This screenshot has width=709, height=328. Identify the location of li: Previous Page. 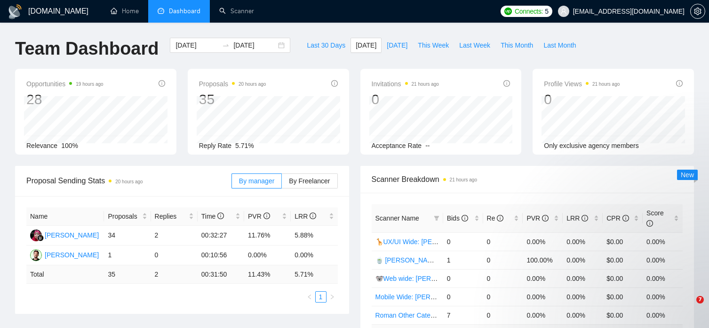
(310, 296).